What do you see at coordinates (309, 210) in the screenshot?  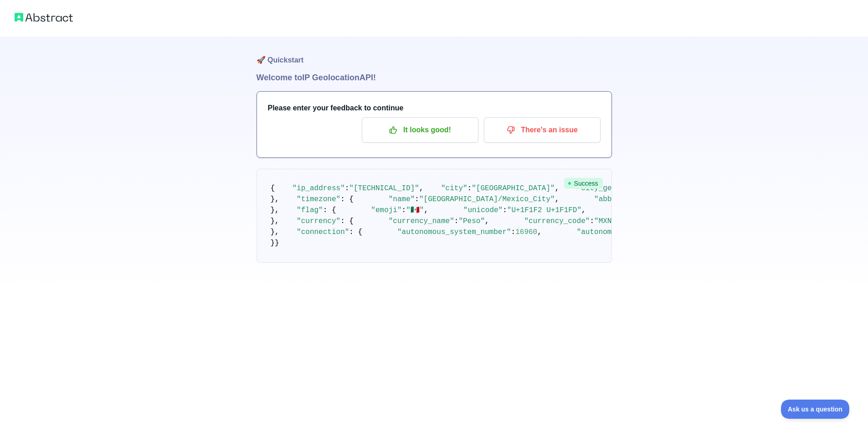 I see `span: "flag"` at bounding box center [309, 210].